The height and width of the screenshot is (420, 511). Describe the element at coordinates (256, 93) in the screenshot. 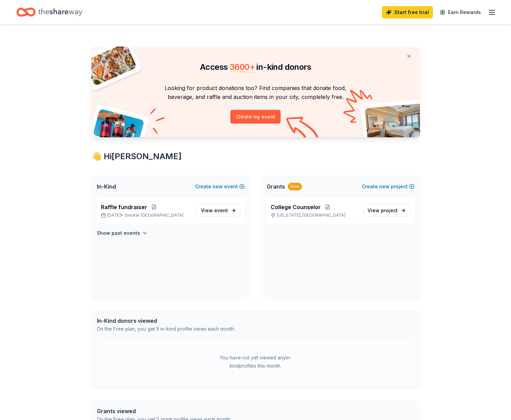

I see `p: Looking for product donations too? Find companies that donate food, beverage, and raffle and auct...` at that location.